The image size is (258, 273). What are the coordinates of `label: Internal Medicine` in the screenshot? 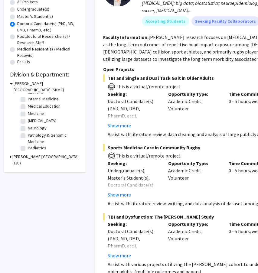 It's located at (43, 99).